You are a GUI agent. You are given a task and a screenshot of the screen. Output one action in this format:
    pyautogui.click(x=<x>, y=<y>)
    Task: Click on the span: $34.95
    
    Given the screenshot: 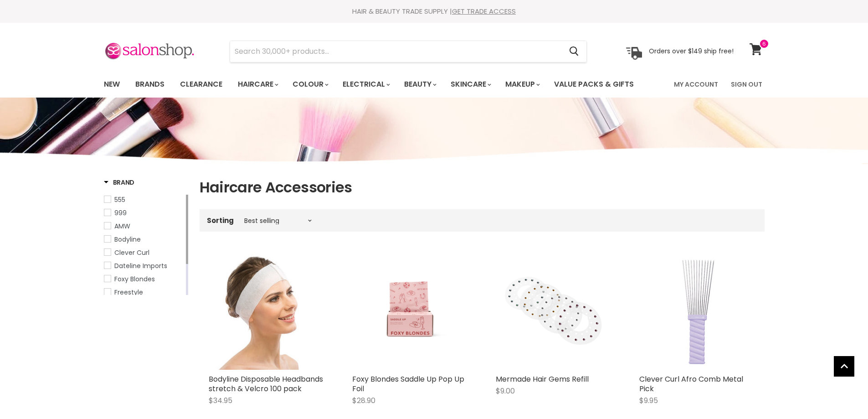 What is the action you would take?
    pyautogui.click(x=221, y=400)
    